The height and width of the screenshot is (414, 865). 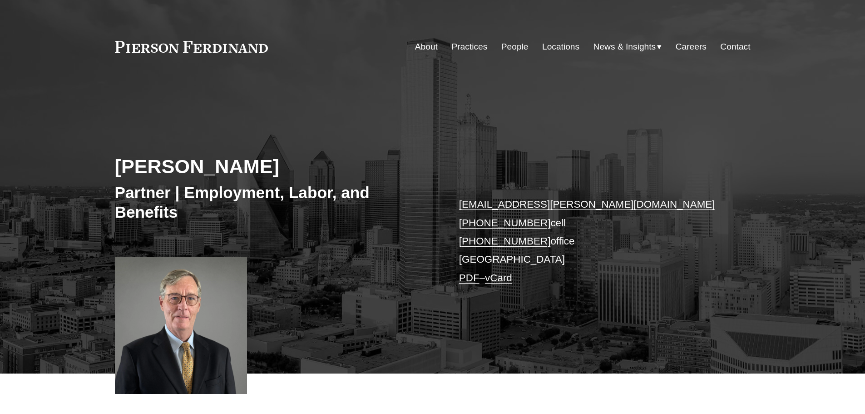 What do you see at coordinates (426, 47) in the screenshot?
I see `a: About` at bounding box center [426, 47].